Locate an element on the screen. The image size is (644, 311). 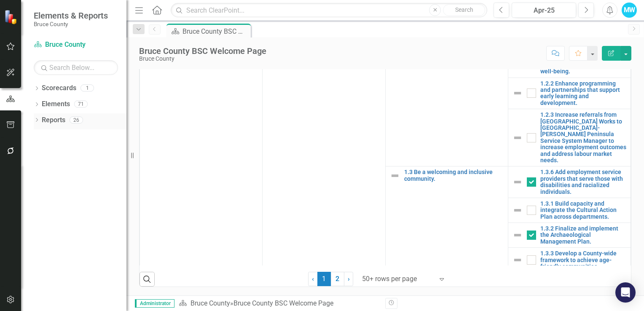
a: 1.3.2 Finalize and implement the Archaeological Management Plan. is located at coordinates (583, 235).